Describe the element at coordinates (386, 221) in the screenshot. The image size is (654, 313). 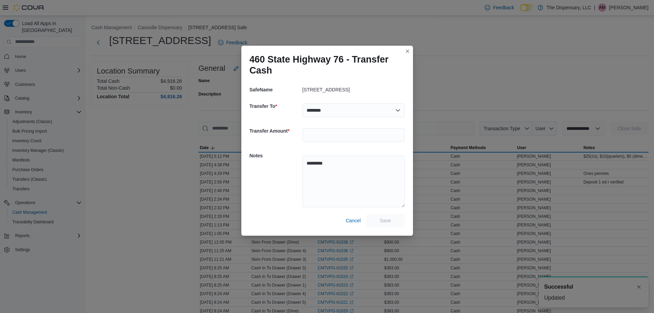
I see `button: Save` at that location.